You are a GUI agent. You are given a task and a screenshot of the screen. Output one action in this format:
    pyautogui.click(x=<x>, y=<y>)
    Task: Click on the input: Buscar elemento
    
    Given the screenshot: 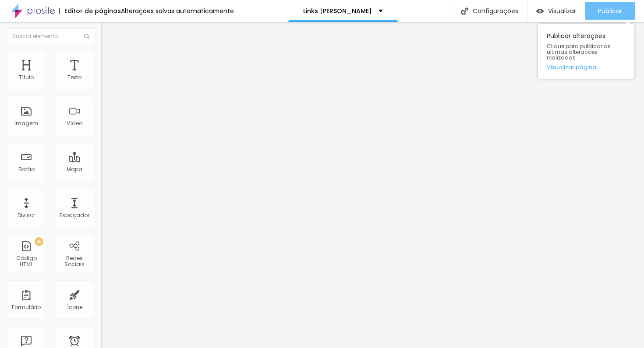 What is the action you would take?
    pyautogui.click(x=50, y=37)
    